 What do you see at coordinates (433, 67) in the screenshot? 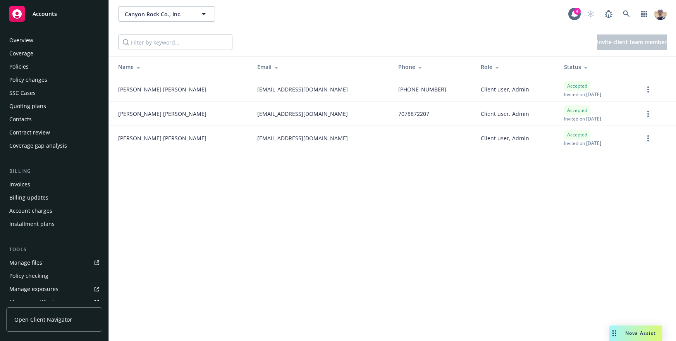
I see `div: Phone` at bounding box center [433, 67].